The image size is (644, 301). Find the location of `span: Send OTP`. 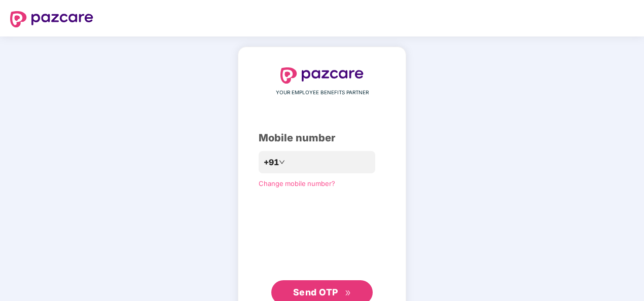

span: Send OTP is located at coordinates (315, 291).